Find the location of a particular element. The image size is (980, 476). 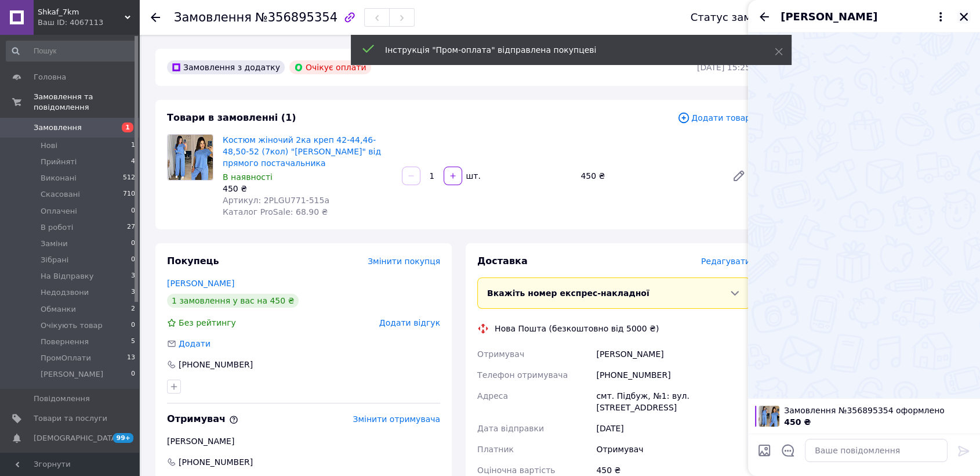

span: Оплачені is located at coordinates (59, 211).